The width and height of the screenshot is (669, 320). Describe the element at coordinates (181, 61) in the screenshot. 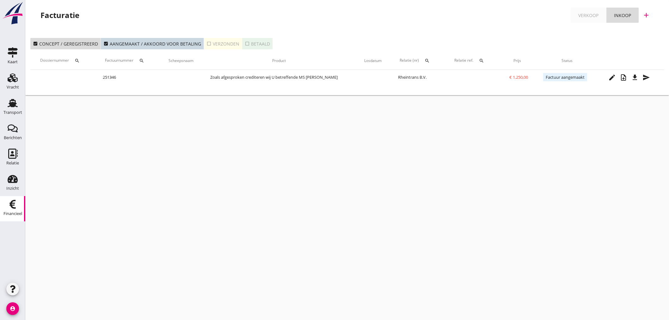

I see `th: Scheepsnaam` at that location.